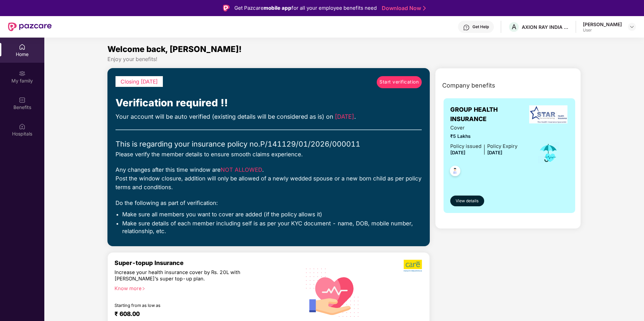  I want to click on div: ₹ 608.00, so click(201, 314).